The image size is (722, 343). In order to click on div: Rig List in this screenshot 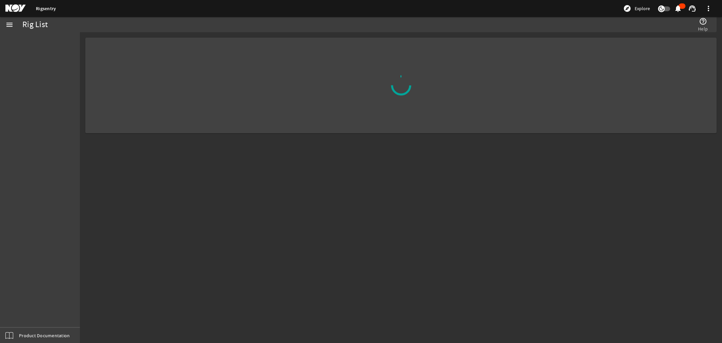, I will do `click(35, 25)`.